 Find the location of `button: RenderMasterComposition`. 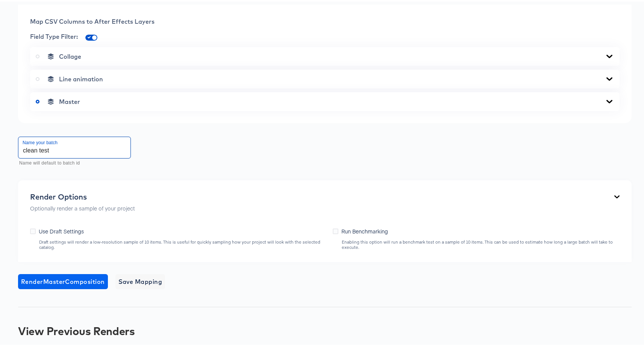

button: RenderMasterComposition is located at coordinates (63, 280).